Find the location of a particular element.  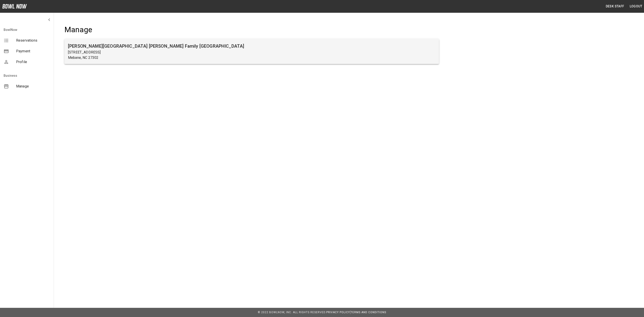

h4: Manage is located at coordinates (251, 30).